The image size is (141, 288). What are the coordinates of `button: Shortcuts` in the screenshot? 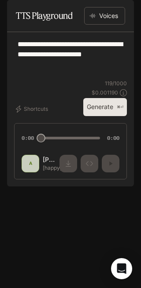 It's located at (33, 109).